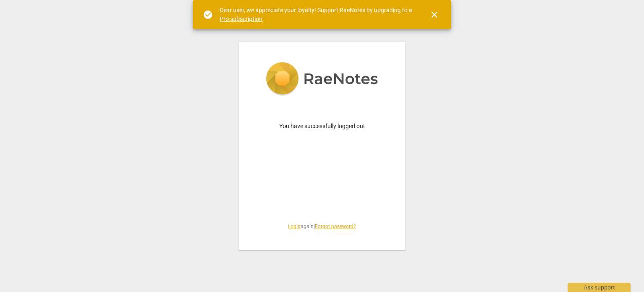  Describe the element at coordinates (322, 80) in the screenshot. I see `img: 5ac2273c67554f335776073100b6d88f.svg` at that location.